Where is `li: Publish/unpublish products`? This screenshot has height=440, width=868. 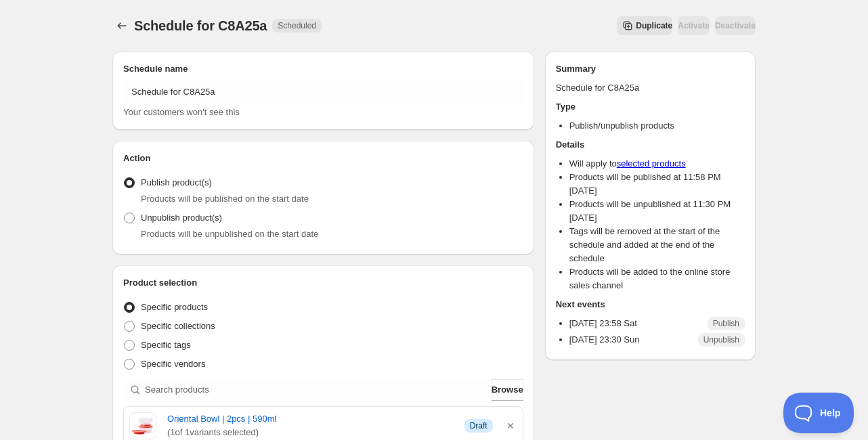
li: Publish/unpublish products is located at coordinates (657, 126).